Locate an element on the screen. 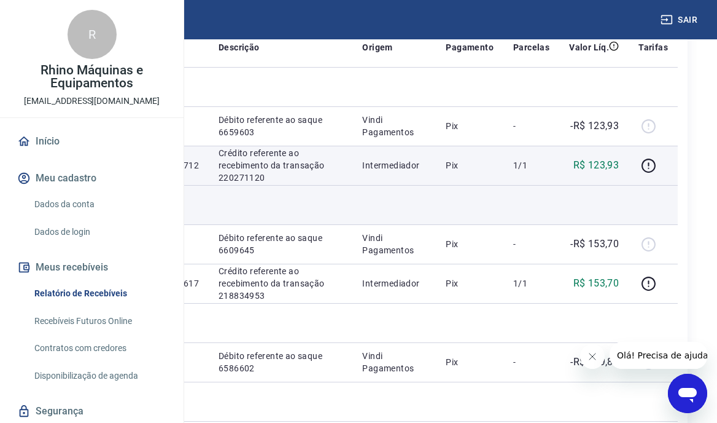 The width and height of the screenshot is (717, 423). a: Dados da conta is located at coordinates (99, 204).